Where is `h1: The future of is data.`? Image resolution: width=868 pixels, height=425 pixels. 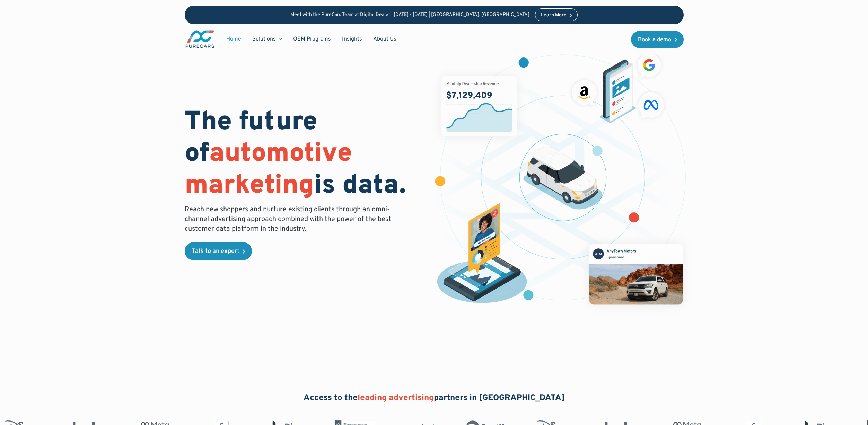 h1: The future of is data. is located at coordinates (305, 155).